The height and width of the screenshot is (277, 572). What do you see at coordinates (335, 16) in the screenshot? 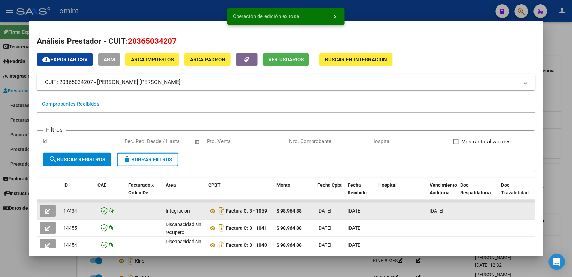
I see `button: x` at bounding box center [335, 16].